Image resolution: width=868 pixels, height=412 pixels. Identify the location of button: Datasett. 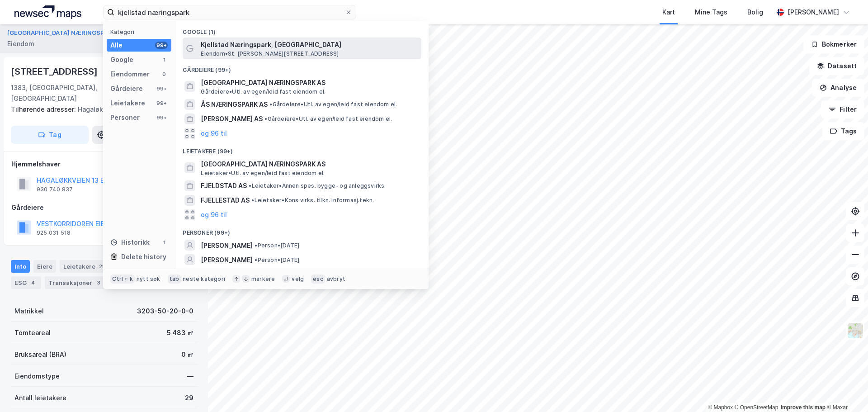
(836, 66).